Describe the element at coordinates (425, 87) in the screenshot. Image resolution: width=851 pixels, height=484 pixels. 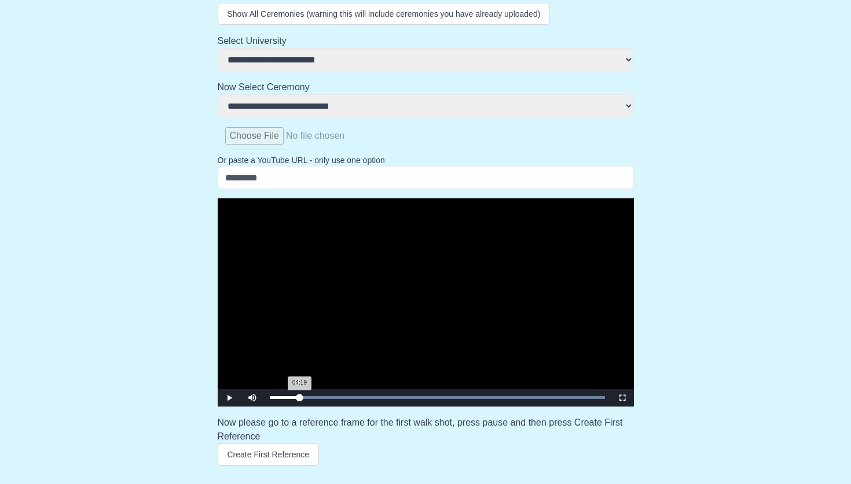
I see `h2: Now Select Ceremony` at that location.